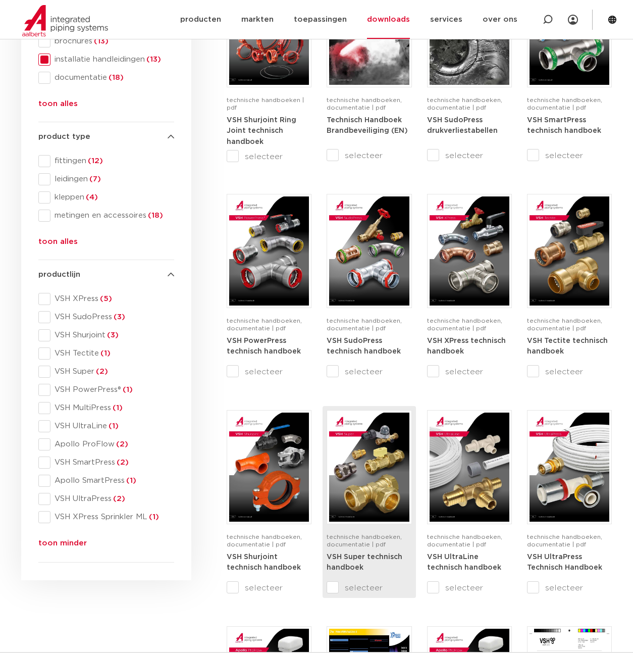  I want to click on span: (7), so click(94, 179).